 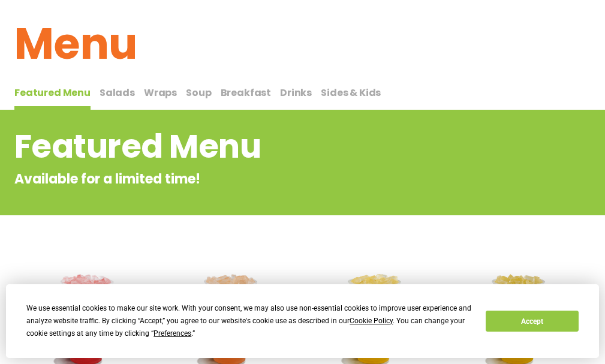 I want to click on div: Cookie Consent Prompt, so click(x=302, y=321).